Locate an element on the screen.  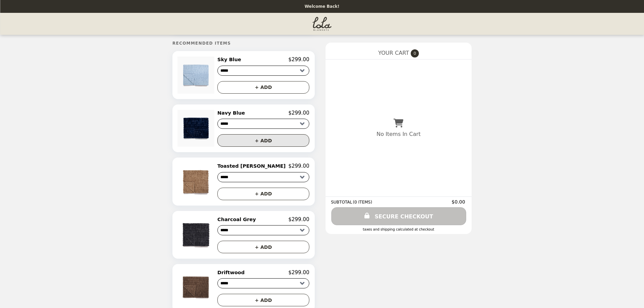
span: YOUR CART is located at coordinates (394, 53).